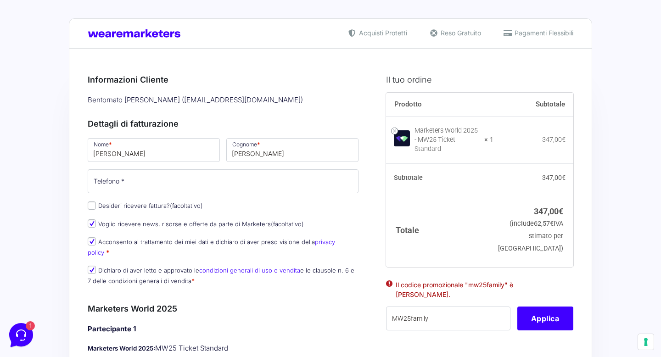  What do you see at coordinates (156, 56) in the screenshot?
I see `p: 12 mesi fa` at bounding box center [156, 56].